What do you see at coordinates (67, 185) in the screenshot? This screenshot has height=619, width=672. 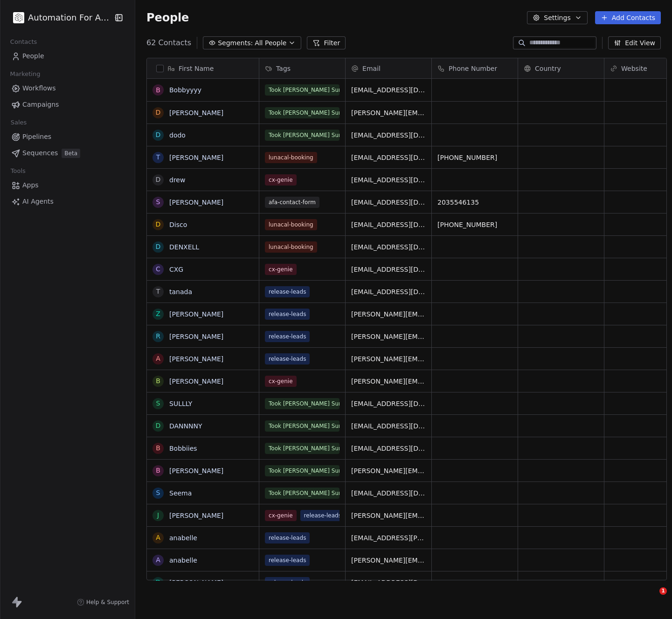 I see `a: Apps` at bounding box center [67, 185].